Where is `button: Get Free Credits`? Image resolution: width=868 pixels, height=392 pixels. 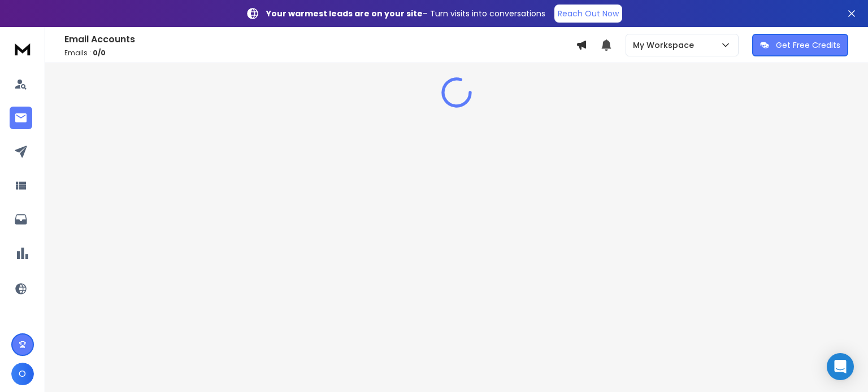
button: Get Free Credits is located at coordinates (800, 45).